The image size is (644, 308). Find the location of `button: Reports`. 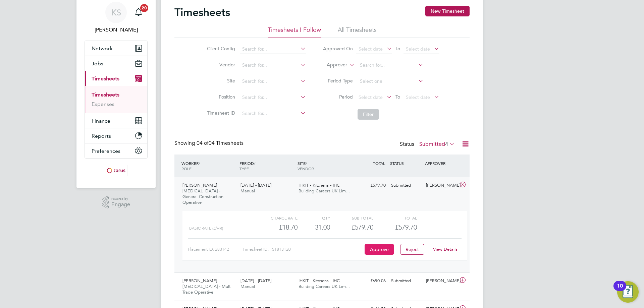

button: Reports is located at coordinates (116, 136).